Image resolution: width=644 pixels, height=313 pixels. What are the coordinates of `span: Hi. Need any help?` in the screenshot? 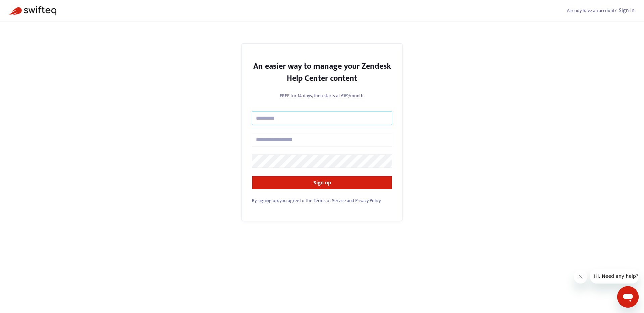 It's located at (26, 7).